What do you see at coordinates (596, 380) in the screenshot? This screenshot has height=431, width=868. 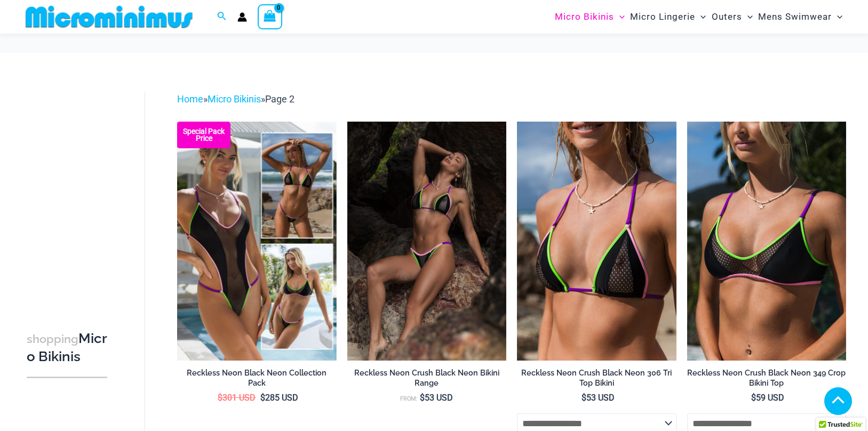 I see `a: Reckless Neon Crush Black Neon 306 Tri Top Bikini` at bounding box center [596, 380].